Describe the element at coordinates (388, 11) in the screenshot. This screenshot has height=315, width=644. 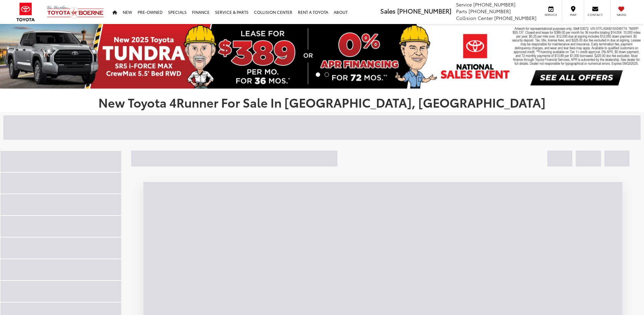
I see `span: Sales` at that location.